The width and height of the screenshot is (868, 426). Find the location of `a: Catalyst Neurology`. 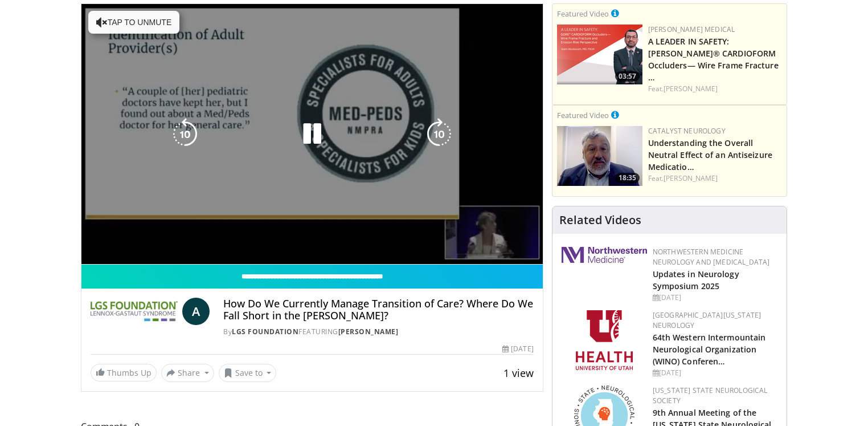

a: Catalyst Neurology is located at coordinates (687, 130).